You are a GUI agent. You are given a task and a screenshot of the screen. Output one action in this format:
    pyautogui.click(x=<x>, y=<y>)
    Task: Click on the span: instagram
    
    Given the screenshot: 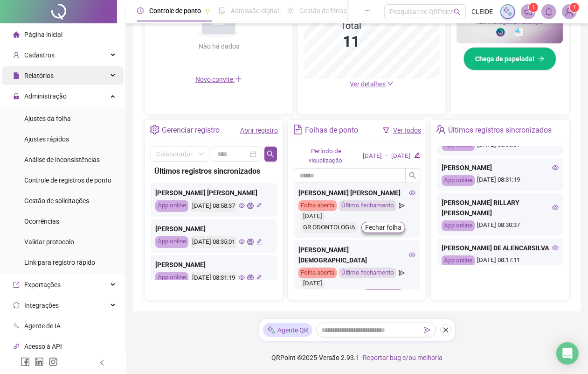 What is the action you would take?
    pyautogui.click(x=53, y=362)
    